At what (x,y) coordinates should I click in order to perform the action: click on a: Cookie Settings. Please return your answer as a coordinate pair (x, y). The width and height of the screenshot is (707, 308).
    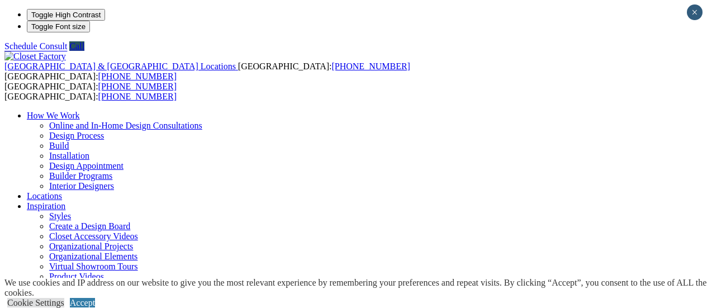
    Looking at the image, I should click on (36, 302).